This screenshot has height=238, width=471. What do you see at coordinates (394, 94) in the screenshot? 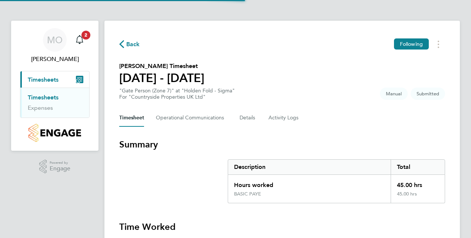
I see `span: This timesheet was manually created.` at bounding box center [394, 94].